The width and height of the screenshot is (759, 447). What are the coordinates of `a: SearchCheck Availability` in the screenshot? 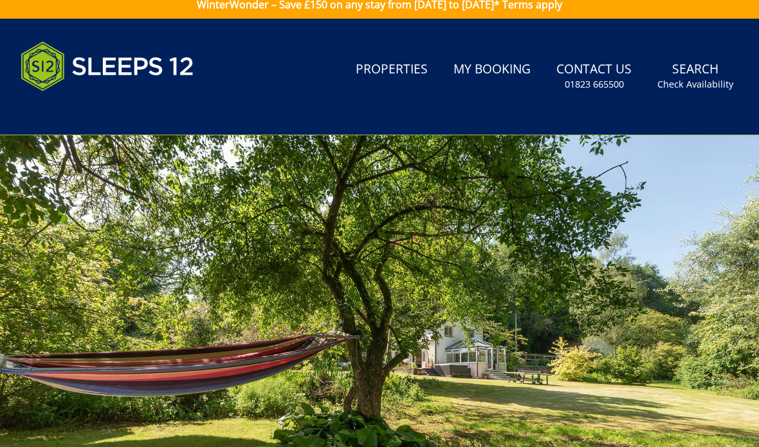 It's located at (696, 76).